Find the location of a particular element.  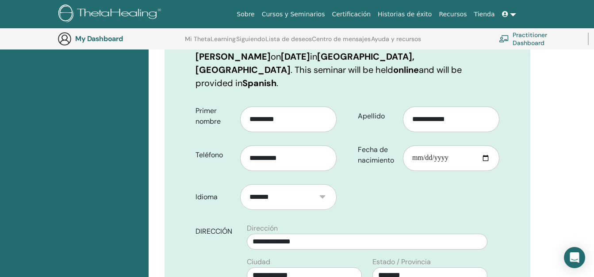

label: Idioma is located at coordinates (214, 197).